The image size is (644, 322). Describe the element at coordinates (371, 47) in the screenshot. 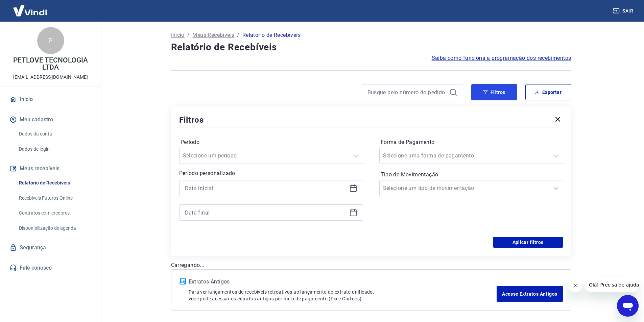

I see `h4: Relatório de Recebíveis` at that location.